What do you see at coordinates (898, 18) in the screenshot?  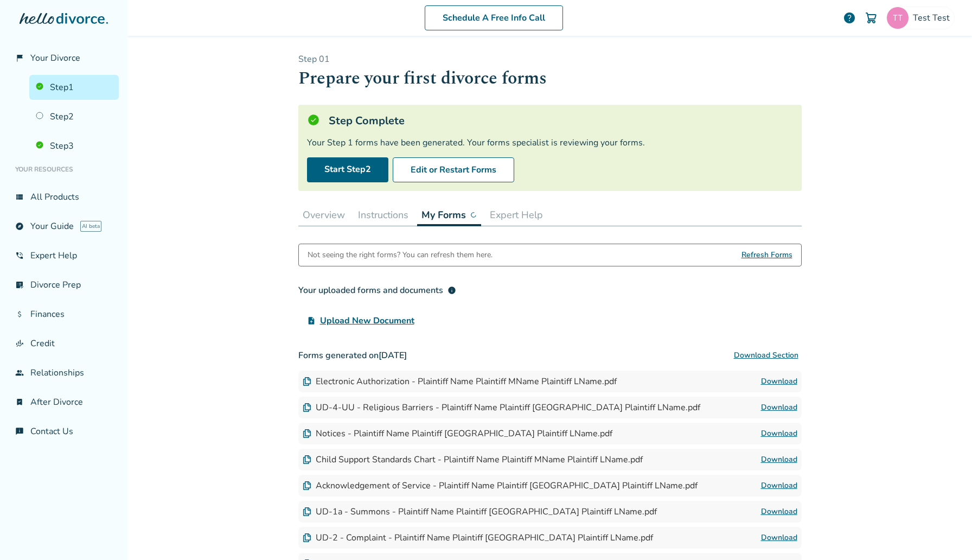 I see `img: rocko.laiden@freedrops.org` at bounding box center [898, 18].